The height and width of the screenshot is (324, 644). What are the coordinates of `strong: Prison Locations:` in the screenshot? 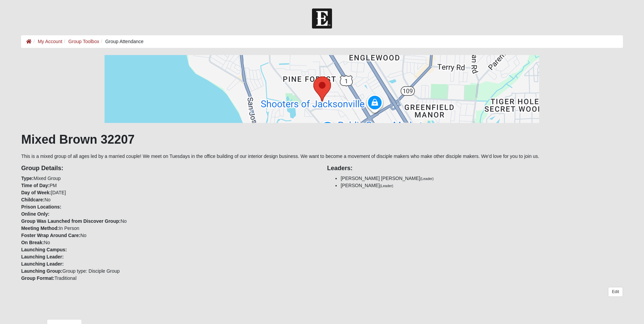 It's located at (41, 207).